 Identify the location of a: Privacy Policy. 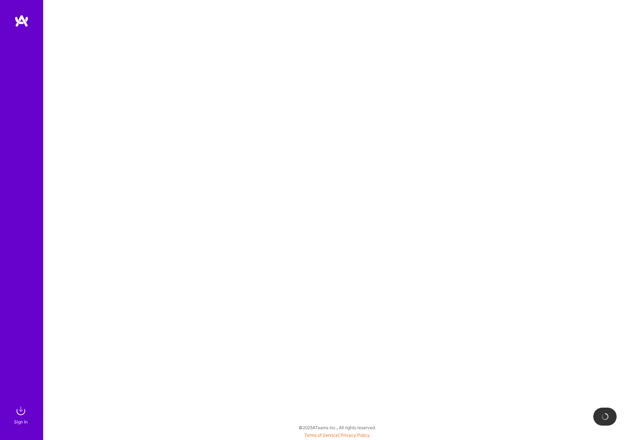
(355, 435).